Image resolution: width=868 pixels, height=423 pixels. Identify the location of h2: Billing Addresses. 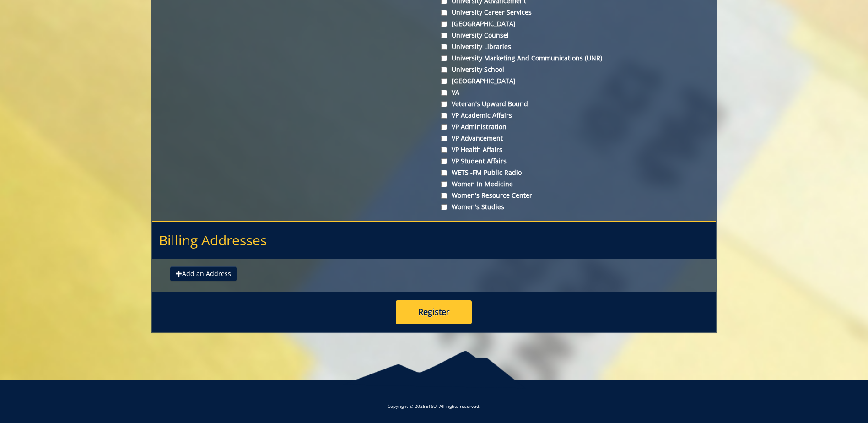
(434, 241).